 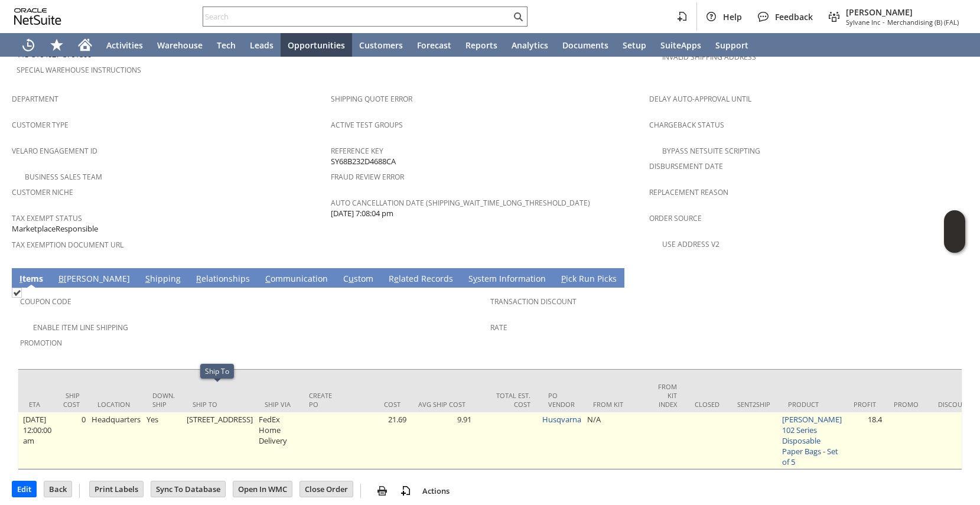 What do you see at coordinates (117, 489) in the screenshot?
I see `input: Print Labels` at bounding box center [117, 489].